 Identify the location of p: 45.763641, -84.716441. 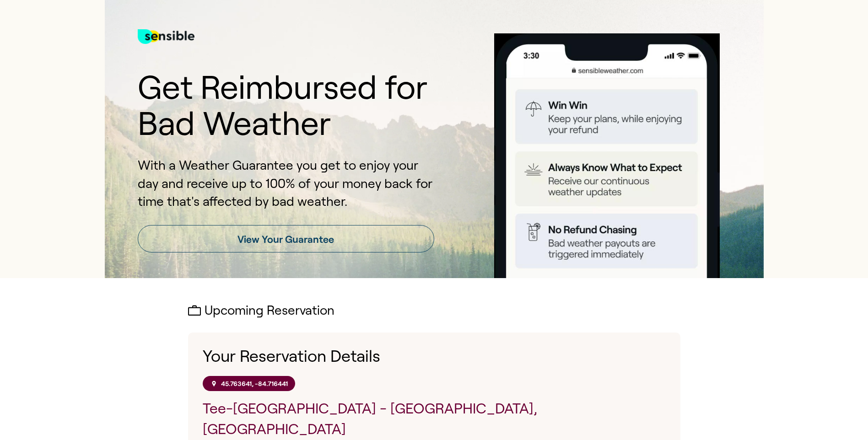
(255, 383).